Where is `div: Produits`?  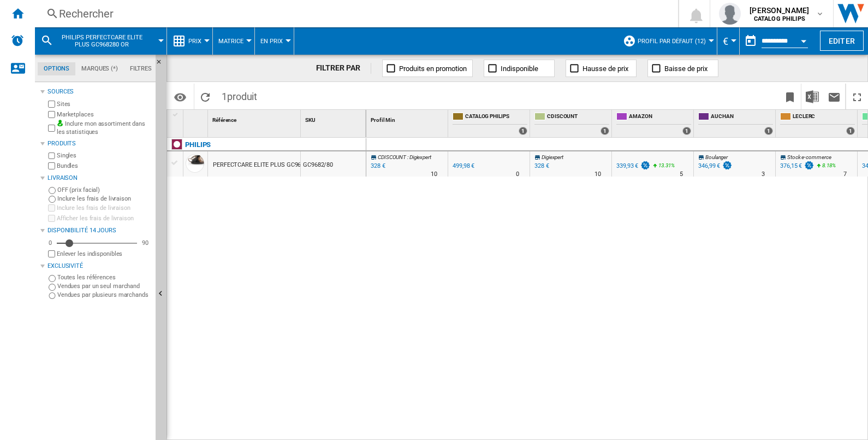 div: Produits is located at coordinates (100, 144).